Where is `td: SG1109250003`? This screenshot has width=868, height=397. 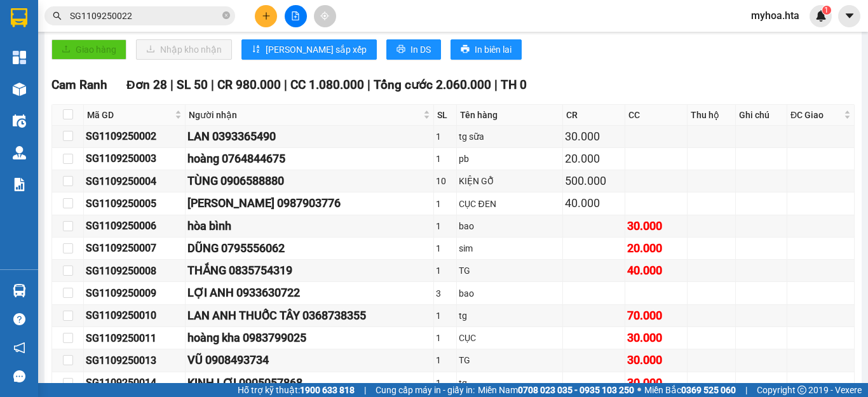
td: SG1109250003 is located at coordinates (135, 159).